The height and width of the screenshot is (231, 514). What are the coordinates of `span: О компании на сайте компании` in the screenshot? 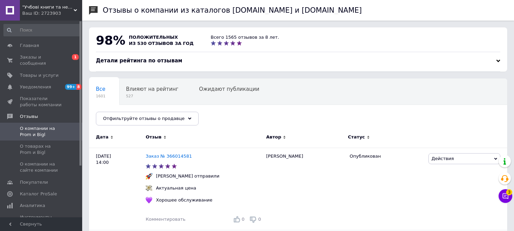 It's located at (41, 167).